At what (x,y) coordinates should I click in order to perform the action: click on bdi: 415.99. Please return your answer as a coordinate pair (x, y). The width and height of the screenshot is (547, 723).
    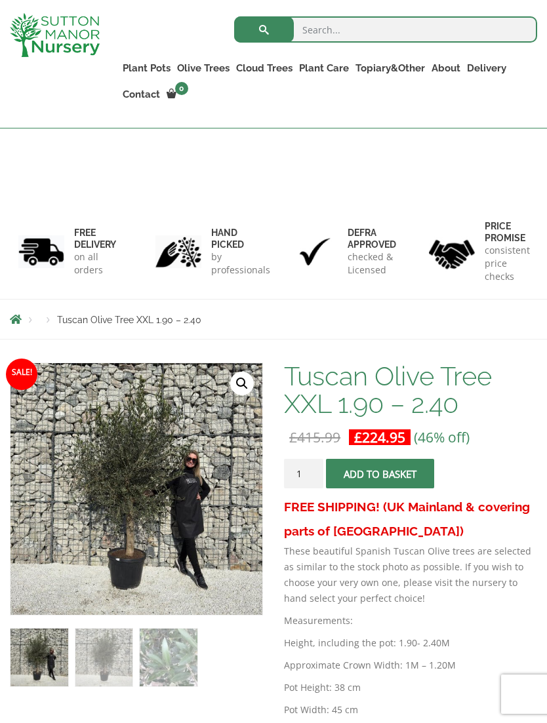
    Looking at the image, I should click on (315, 437).